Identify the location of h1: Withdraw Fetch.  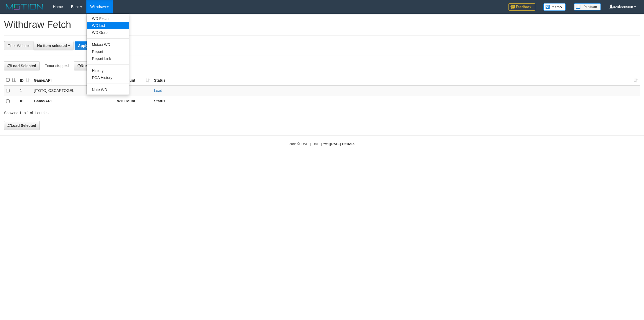
(322, 25).